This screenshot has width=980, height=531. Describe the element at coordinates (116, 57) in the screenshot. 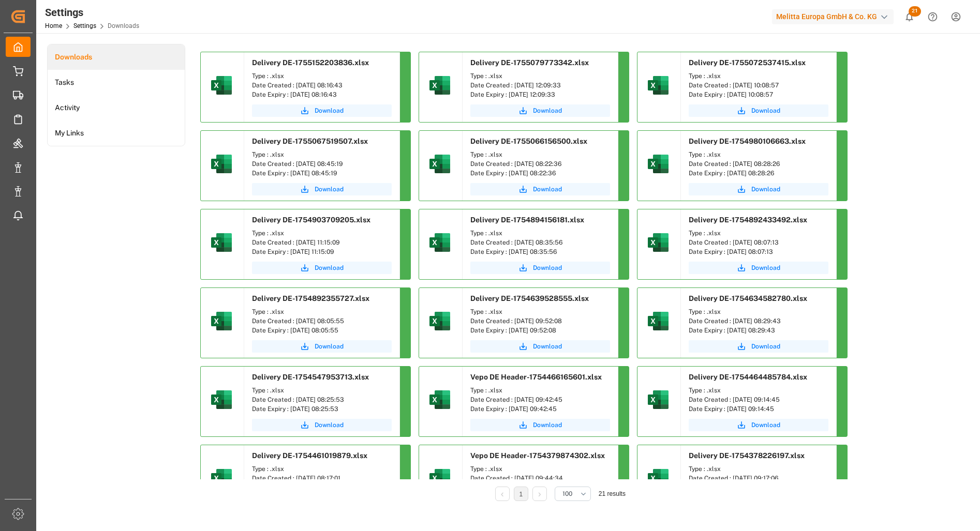

I see `a: Downloads` at that location.